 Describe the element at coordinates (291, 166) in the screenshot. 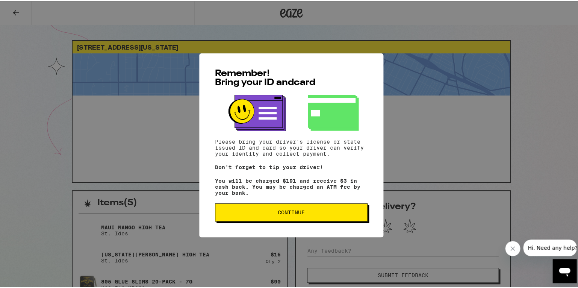

I see `p: Don't forget to tip your driver!` at that location.